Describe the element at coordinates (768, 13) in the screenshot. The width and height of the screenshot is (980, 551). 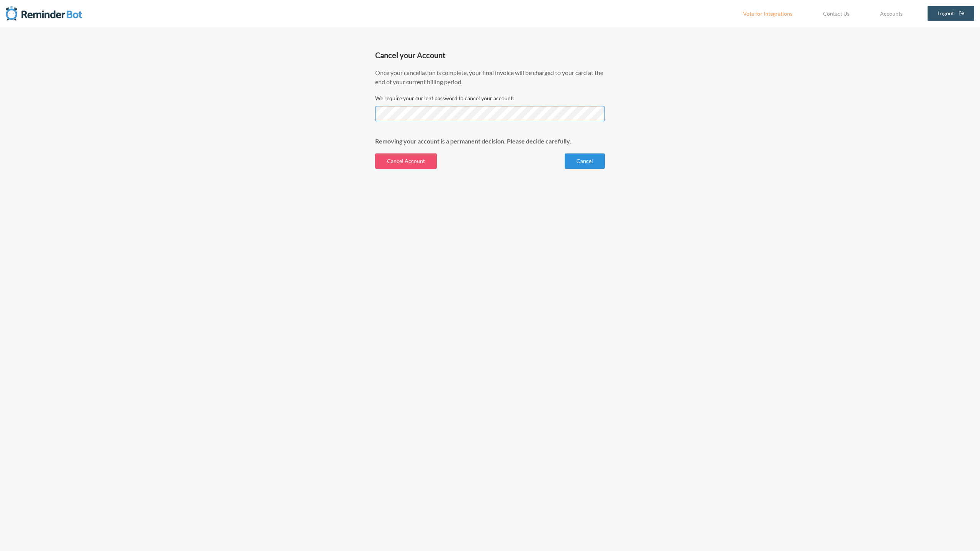
I see `a: Vote for Integrations` at that location.